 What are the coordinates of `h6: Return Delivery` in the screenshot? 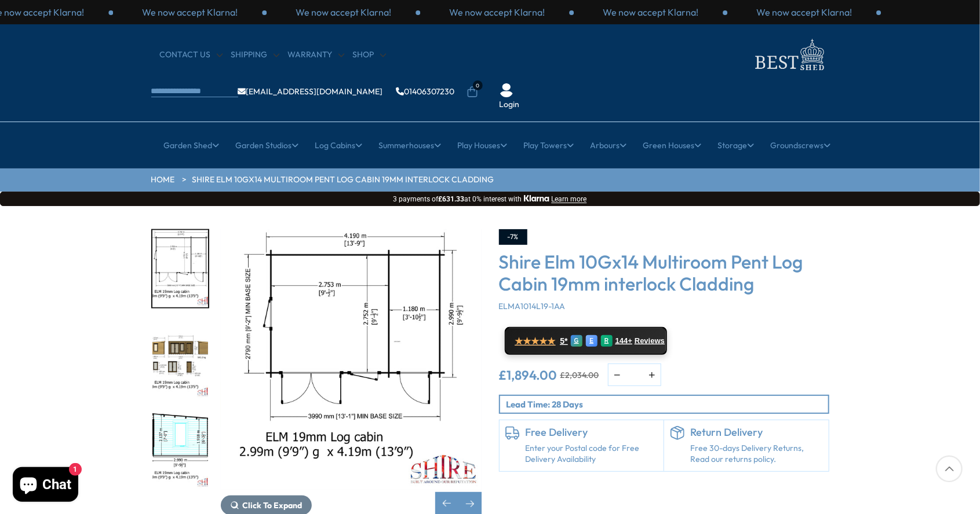 It's located at (756, 432).